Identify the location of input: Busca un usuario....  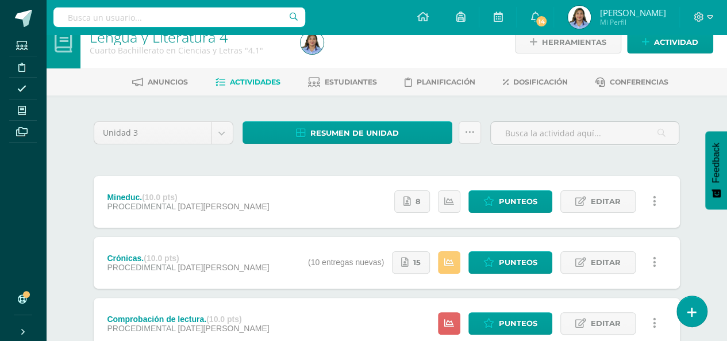
(179, 17).